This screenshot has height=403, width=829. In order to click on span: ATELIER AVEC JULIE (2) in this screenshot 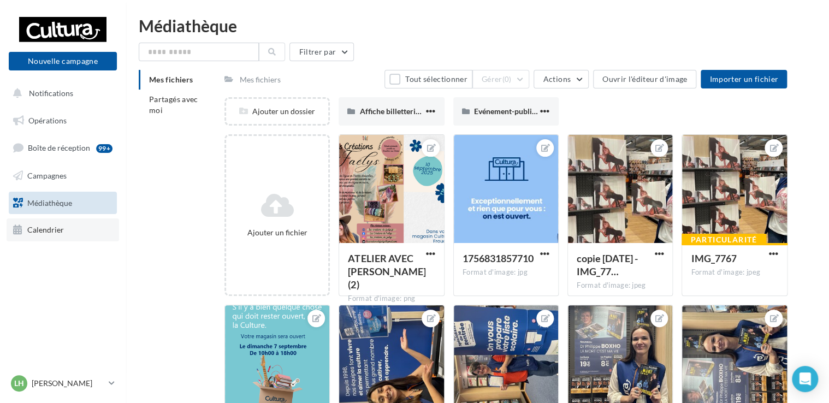, I will do `click(387, 271)`.